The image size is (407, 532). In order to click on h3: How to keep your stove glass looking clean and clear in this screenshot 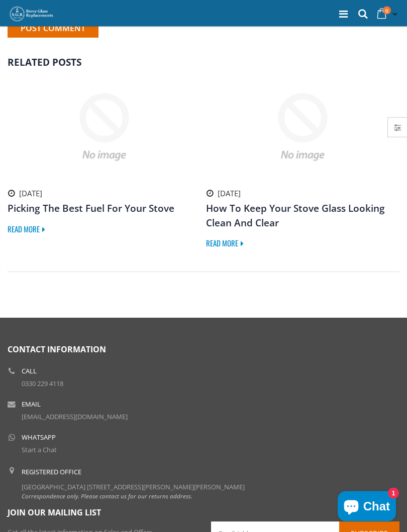, I will do `click(303, 216)`.